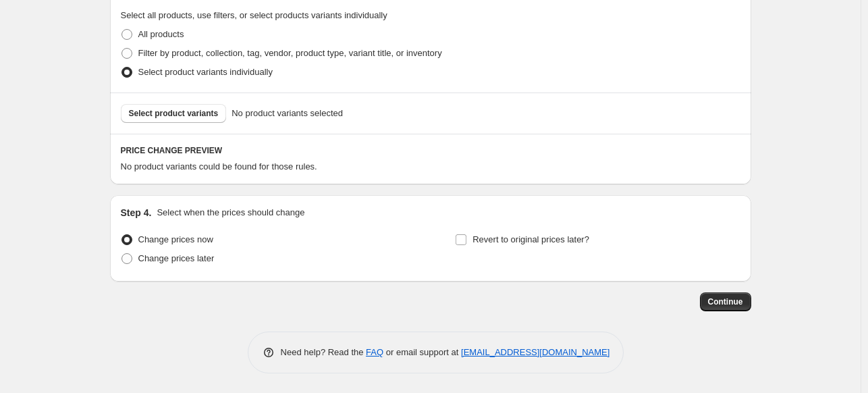  Describe the element at coordinates (176, 239) in the screenshot. I see `span: Change prices now` at that location.